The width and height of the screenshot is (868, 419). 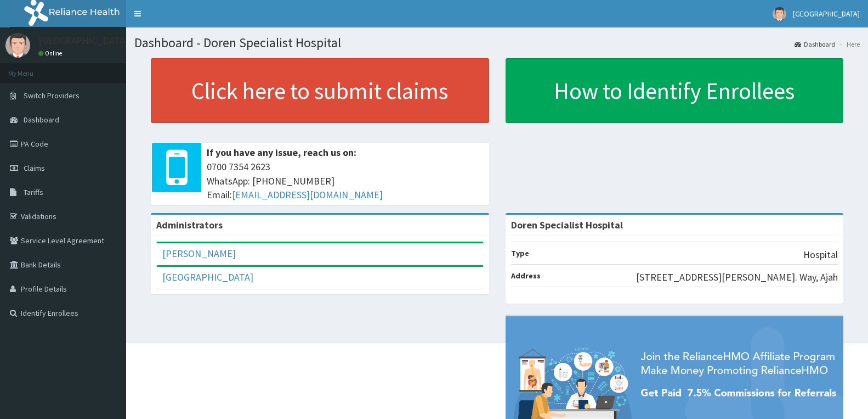 What do you see at coordinates (674, 91) in the screenshot?
I see `a: How to Identify Enrollees` at bounding box center [674, 91].